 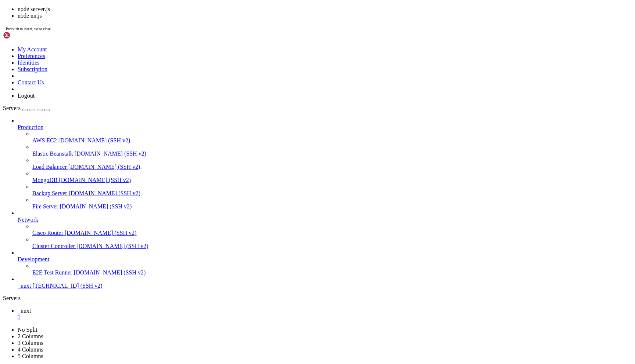 What do you see at coordinates (325, 230) in the screenshot?
I see `li: Network` at bounding box center [325, 230].